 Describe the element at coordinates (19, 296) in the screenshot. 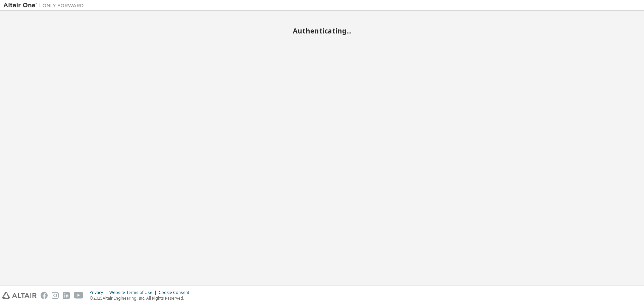

I see `img: altair_logo.svg` at that location.